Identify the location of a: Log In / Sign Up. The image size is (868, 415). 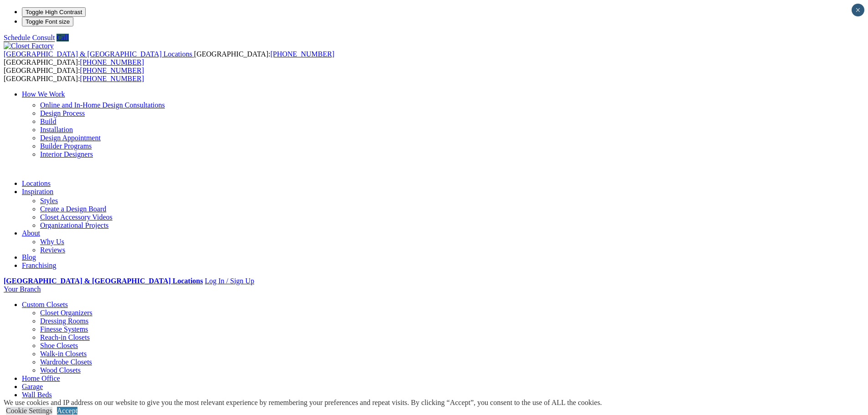
(229, 281).